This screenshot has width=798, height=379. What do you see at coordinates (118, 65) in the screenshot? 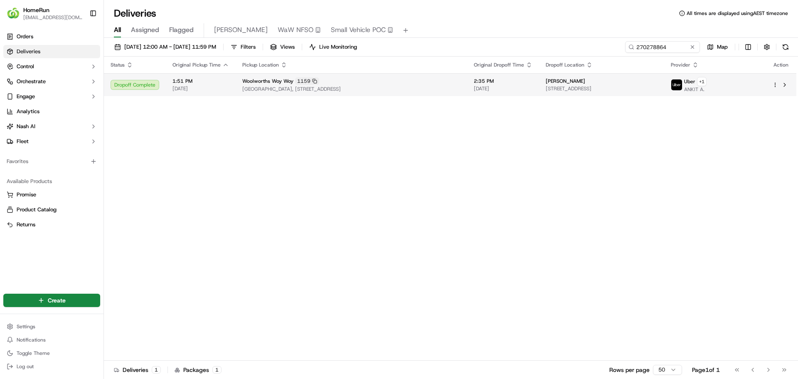
I see `span: Status` at bounding box center [118, 65].